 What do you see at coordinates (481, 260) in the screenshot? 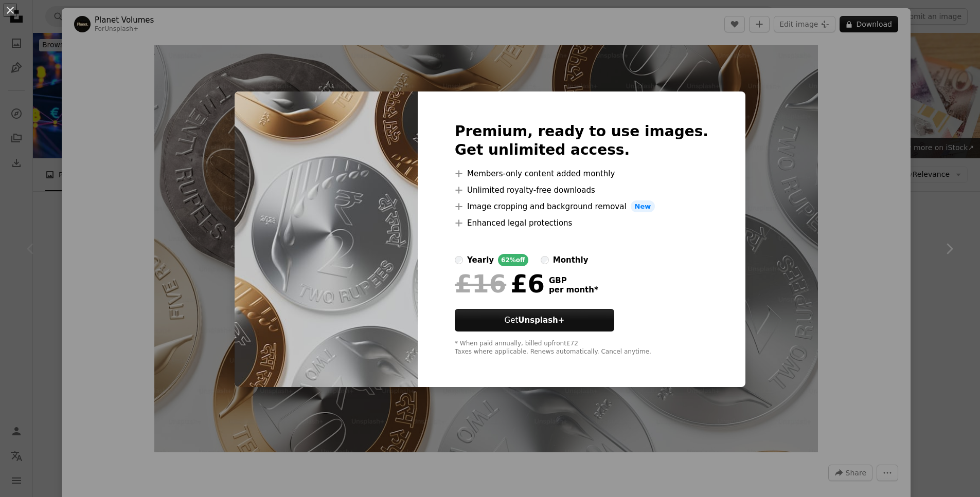
I see `div: yearly` at bounding box center [481, 260].